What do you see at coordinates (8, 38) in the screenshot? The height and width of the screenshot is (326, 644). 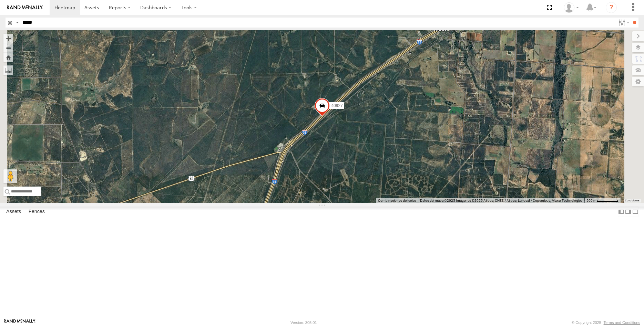 I see `button: Zoom in` at bounding box center [8, 38].